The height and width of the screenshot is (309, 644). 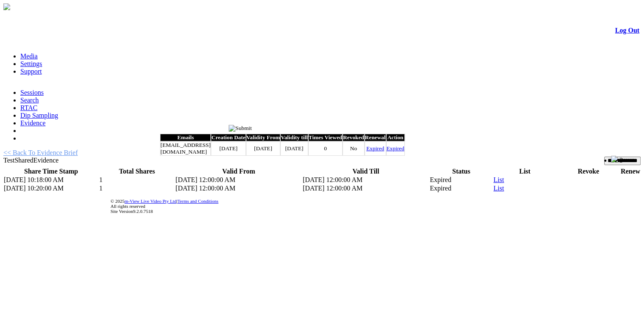 What do you see at coordinates (228, 137) in the screenshot?
I see `th: Creation Date` at bounding box center [228, 137].